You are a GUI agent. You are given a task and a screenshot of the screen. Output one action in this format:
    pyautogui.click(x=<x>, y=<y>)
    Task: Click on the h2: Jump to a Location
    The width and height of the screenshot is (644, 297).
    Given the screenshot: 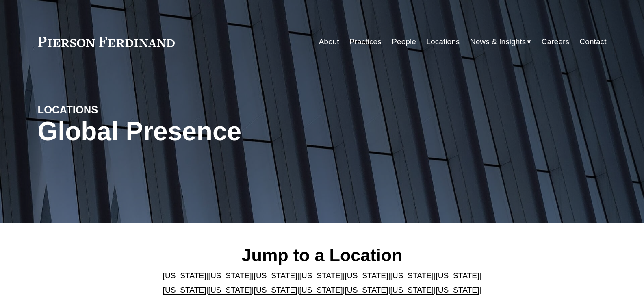 What is the action you would take?
    pyautogui.click(x=322, y=255)
    